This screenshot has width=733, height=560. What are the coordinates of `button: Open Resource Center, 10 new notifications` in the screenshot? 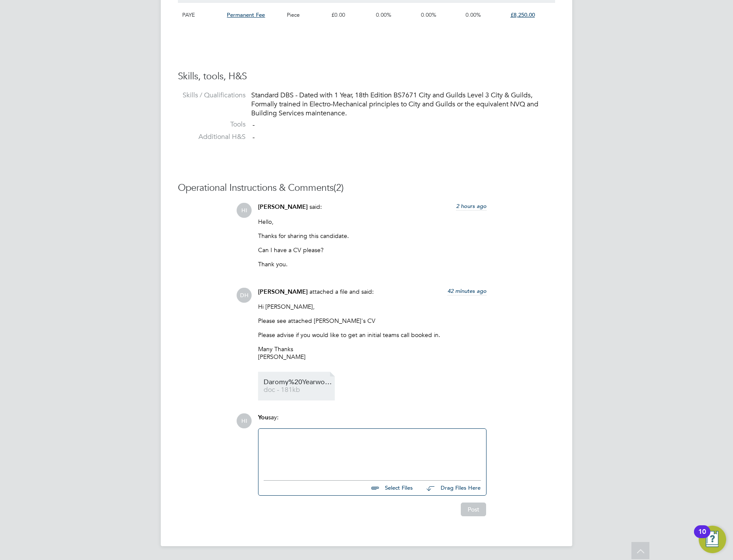 It's located at (713, 540).